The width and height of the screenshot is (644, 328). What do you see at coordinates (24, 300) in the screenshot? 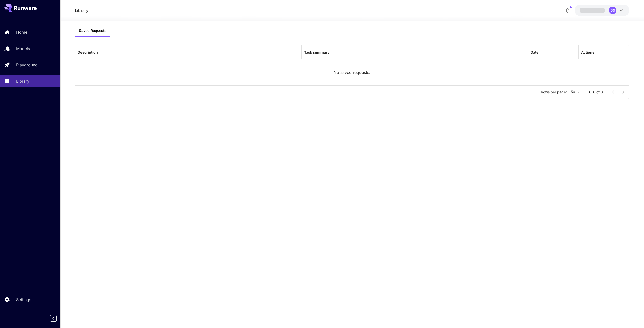
I see `p: Settings` at bounding box center [24, 300].